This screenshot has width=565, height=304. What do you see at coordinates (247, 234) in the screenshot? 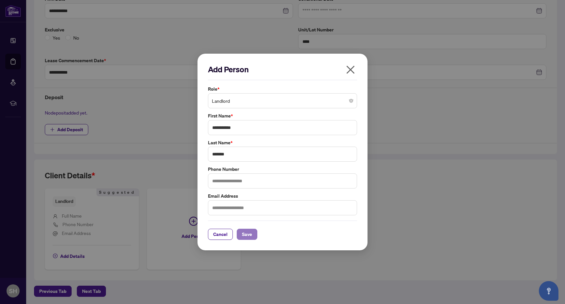
I see `button: Save` at bounding box center [247, 234].